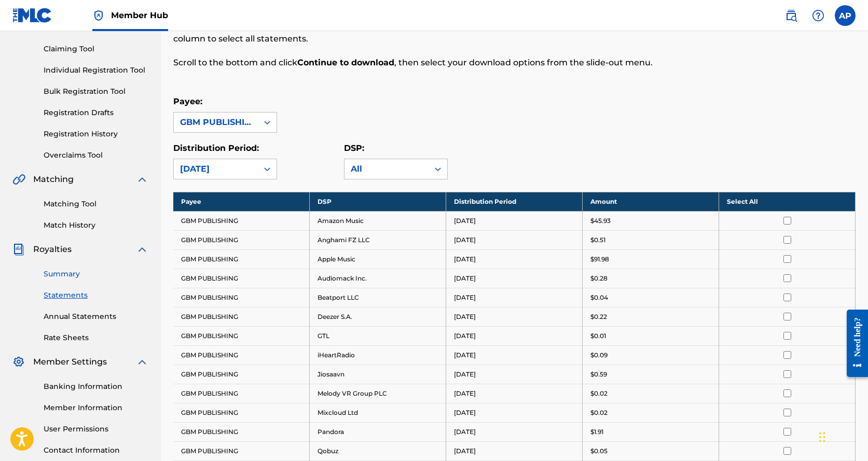  Describe the element at coordinates (216, 148) in the screenshot. I see `label: Distribution Period:` at that location.